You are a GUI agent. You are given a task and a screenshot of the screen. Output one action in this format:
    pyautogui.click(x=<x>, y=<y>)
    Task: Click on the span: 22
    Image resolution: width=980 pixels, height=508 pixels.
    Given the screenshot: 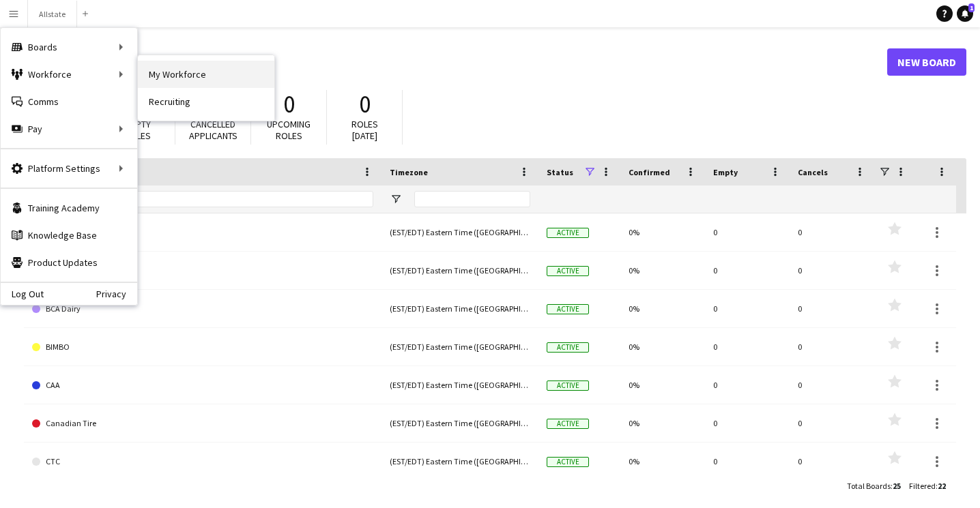 What is the action you would take?
    pyautogui.click(x=942, y=486)
    